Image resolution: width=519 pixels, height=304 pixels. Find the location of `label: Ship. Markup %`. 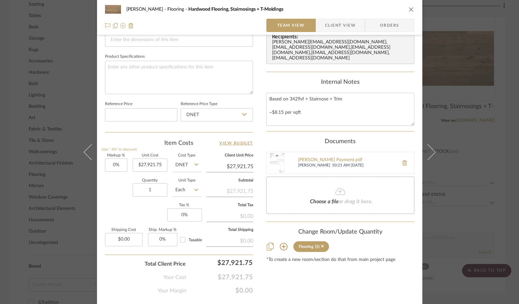

label: Ship. Markup % is located at coordinates (163, 230).